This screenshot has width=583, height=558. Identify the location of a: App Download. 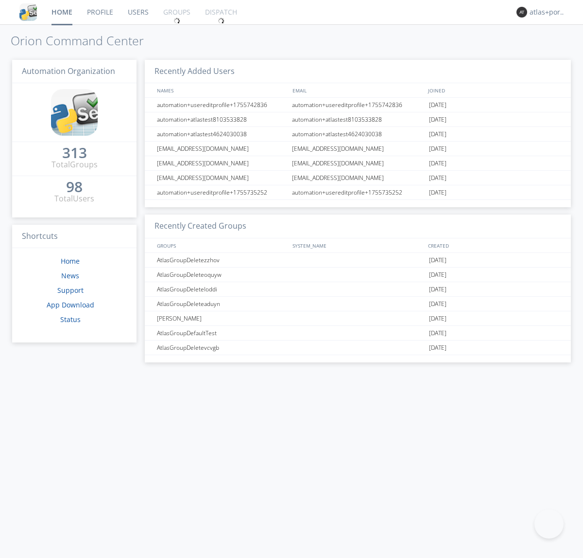
(70, 304).